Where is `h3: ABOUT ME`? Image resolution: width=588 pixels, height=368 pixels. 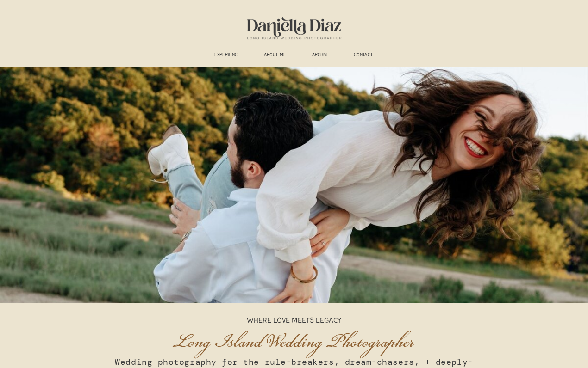 h3: ABOUT ME is located at coordinates (275, 56).